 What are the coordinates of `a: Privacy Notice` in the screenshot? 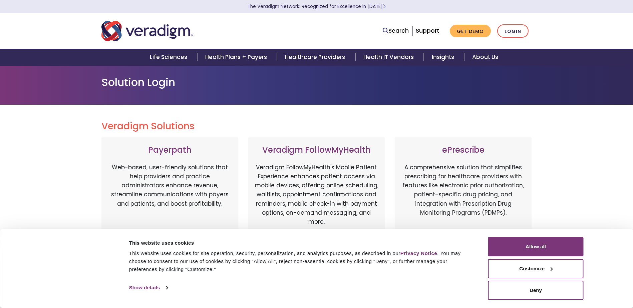 It's located at (419, 253).